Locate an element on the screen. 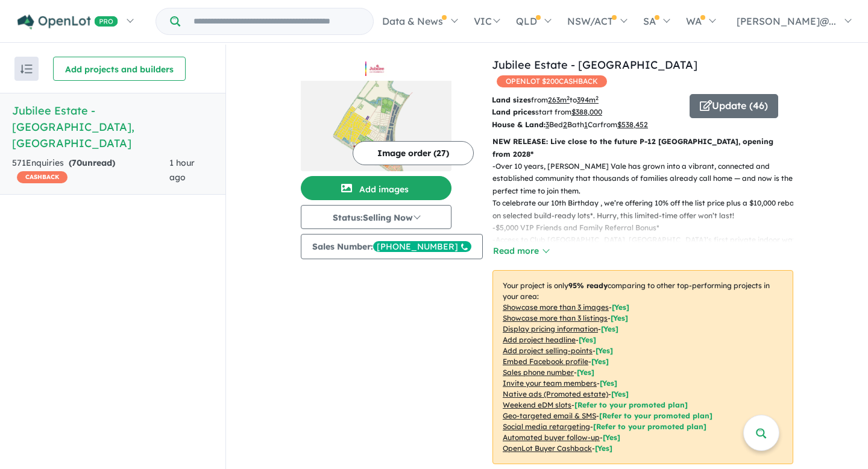 The height and width of the screenshot is (469, 868). img: Openlot PRO Logo White is located at coordinates (68, 22).